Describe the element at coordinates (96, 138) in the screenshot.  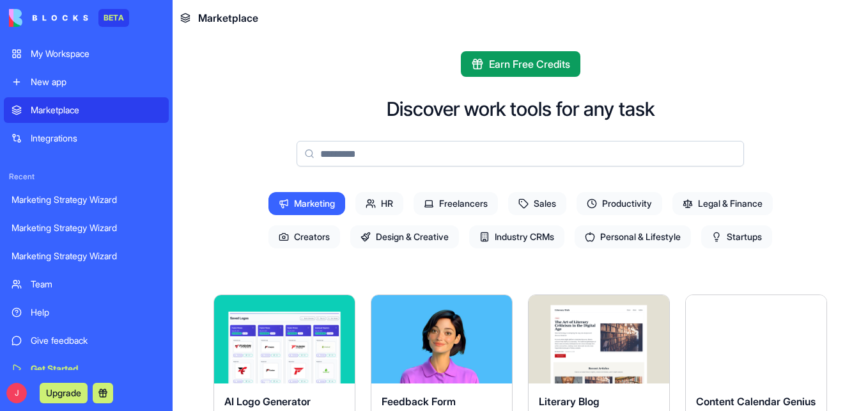
I see `div: Integrations` at that location.